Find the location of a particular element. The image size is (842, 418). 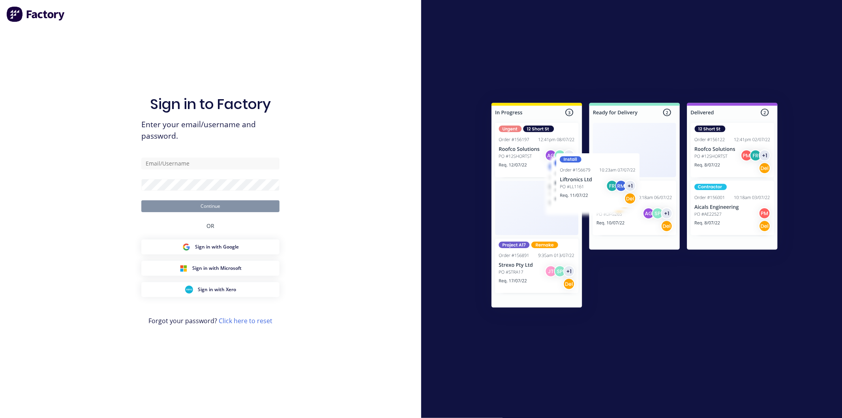

span: Sign in with Microsoft is located at coordinates (217, 268).